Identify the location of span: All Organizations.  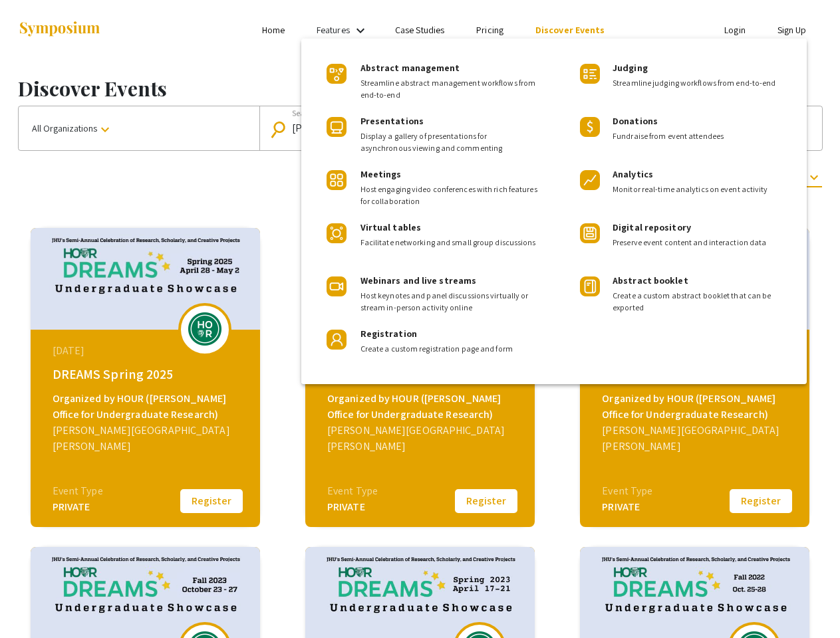
(72, 128).